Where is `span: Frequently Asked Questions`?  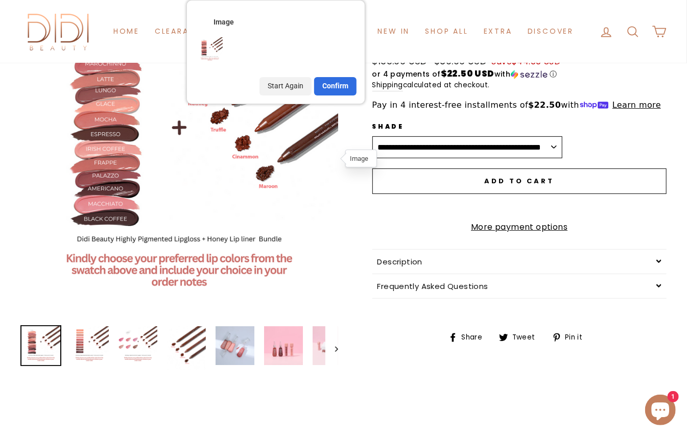 span: Frequently Asked Questions is located at coordinates (433, 286).